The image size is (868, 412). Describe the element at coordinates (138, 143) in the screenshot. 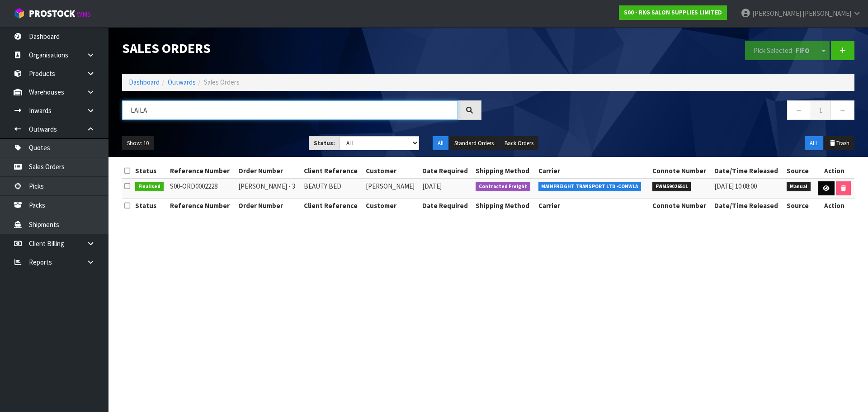

I see `button: Show: 10` at that location.